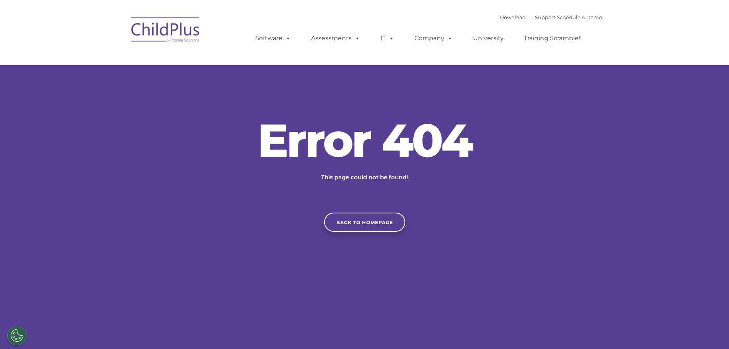 The width and height of the screenshot is (729, 349). What do you see at coordinates (387, 38) in the screenshot?
I see `a: IT` at bounding box center [387, 38].